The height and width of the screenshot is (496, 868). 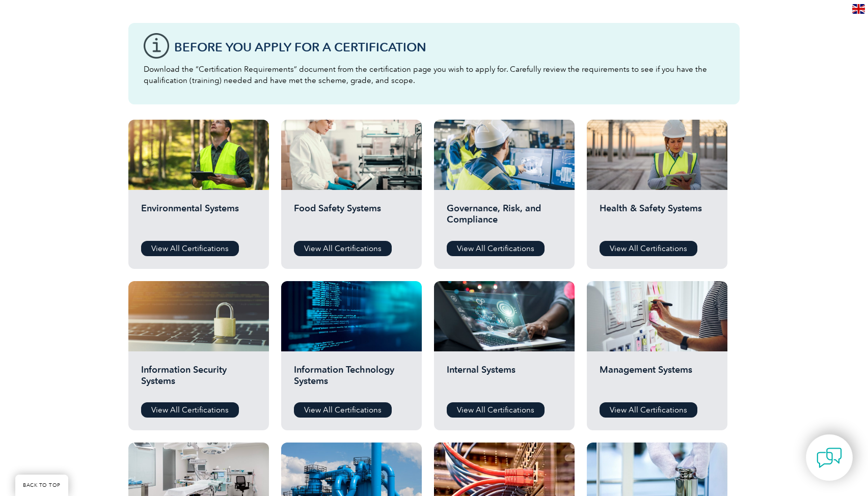 What do you see at coordinates (42, 485) in the screenshot?
I see `a: BACK TO TOP` at bounding box center [42, 485].